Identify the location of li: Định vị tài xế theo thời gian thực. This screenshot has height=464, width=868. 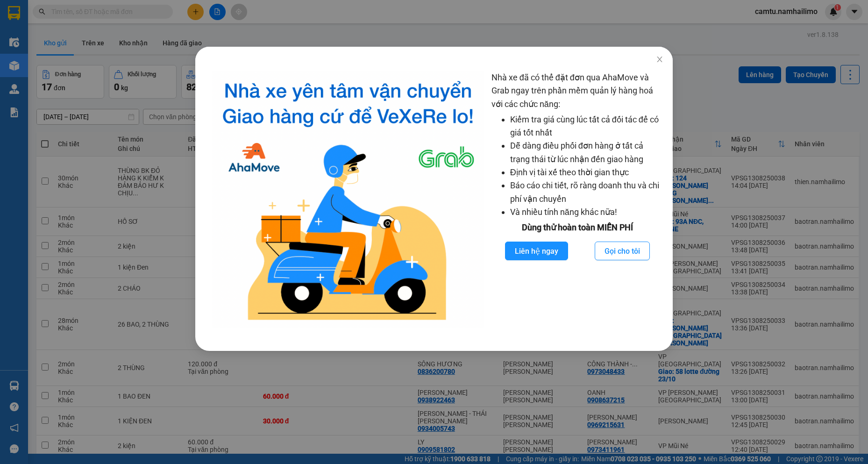
(587, 173).